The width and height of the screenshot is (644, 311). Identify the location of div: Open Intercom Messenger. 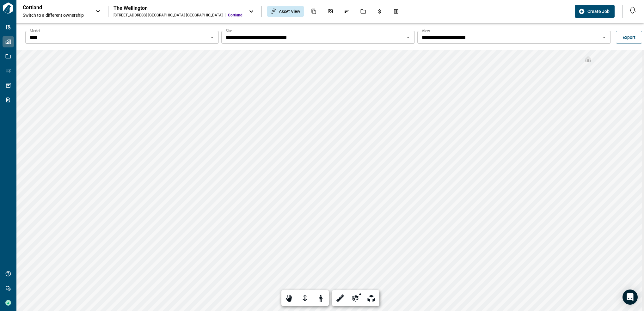
(630, 297).